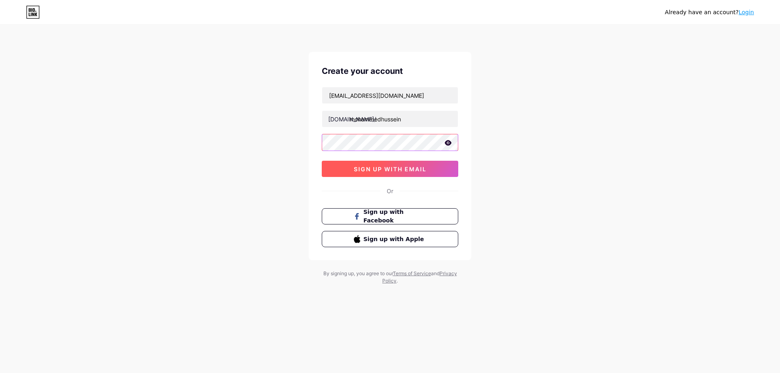 The height and width of the screenshot is (373, 780). What do you see at coordinates (709, 12) in the screenshot?
I see `div: Already have an account?` at bounding box center [709, 12].